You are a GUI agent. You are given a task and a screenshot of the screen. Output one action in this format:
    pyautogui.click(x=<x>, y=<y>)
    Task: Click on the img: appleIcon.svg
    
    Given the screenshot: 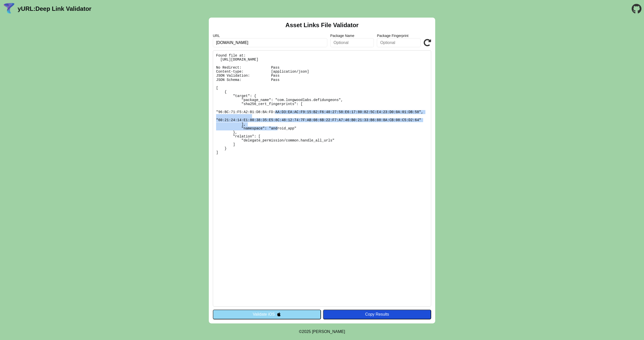 What is the action you would take?
    pyautogui.click(x=279, y=314)
    